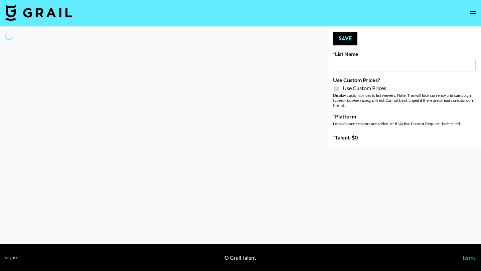  I want to click on a: Terms, so click(468, 257).